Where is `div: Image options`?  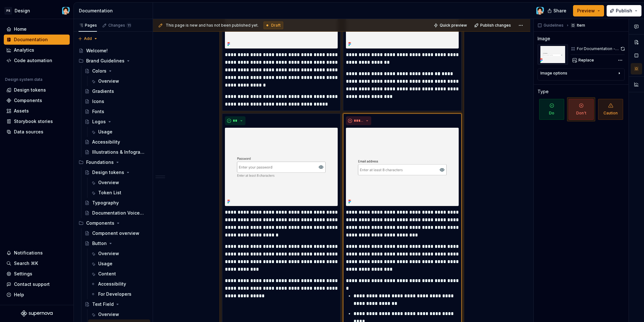 div: Image options is located at coordinates (554, 73).